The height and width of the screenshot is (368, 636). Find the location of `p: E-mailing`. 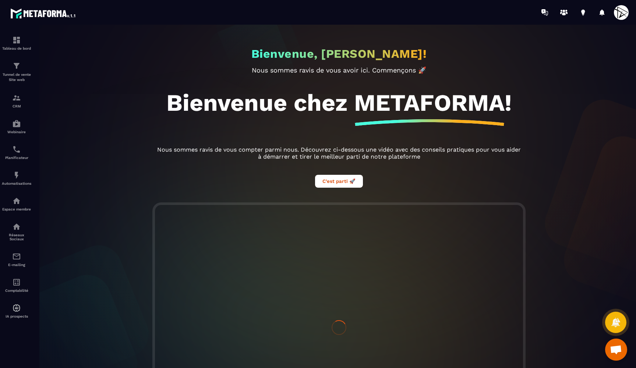

p: E-mailing is located at coordinates (17, 265).